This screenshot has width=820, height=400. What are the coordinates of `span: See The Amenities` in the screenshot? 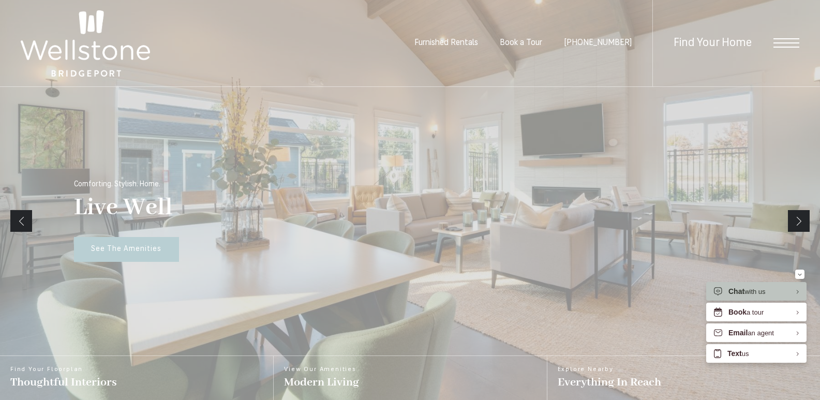 It's located at (126, 249).